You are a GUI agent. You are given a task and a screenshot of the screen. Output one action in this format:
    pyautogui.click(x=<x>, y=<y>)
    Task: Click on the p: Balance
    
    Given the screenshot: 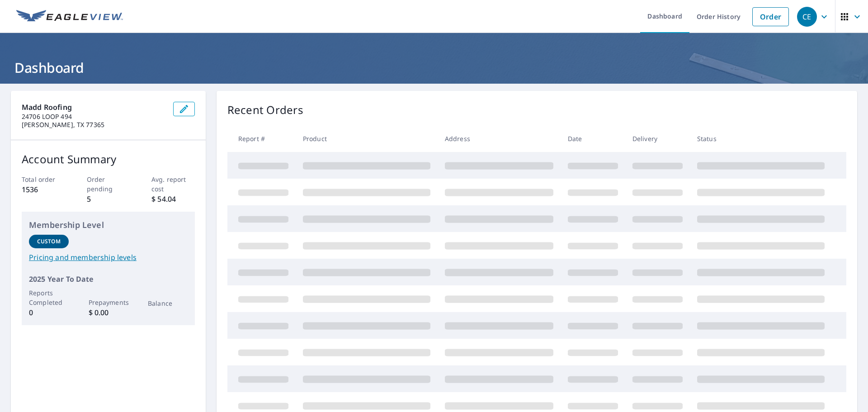 What is the action you would take?
    pyautogui.click(x=168, y=303)
    